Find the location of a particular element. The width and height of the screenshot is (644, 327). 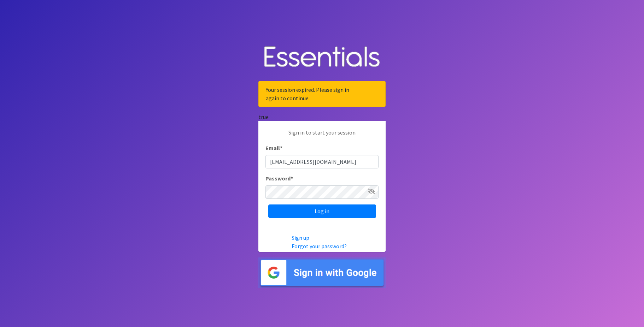

label: Password is located at coordinates (279, 178).